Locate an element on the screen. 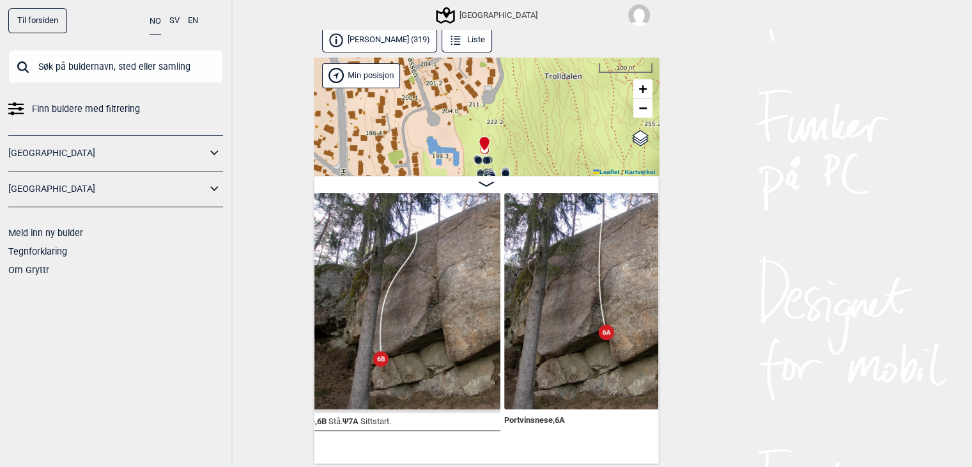 The image size is (972, 467). span: Portvinsnese , 6A is located at coordinates (534, 418).